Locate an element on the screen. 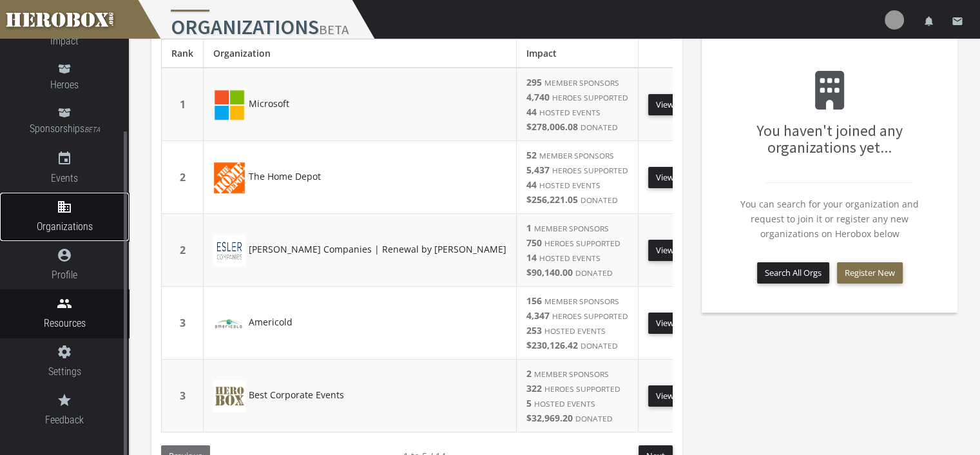 This screenshot has height=455, width=980. span: Impact is located at coordinates (541, 53).